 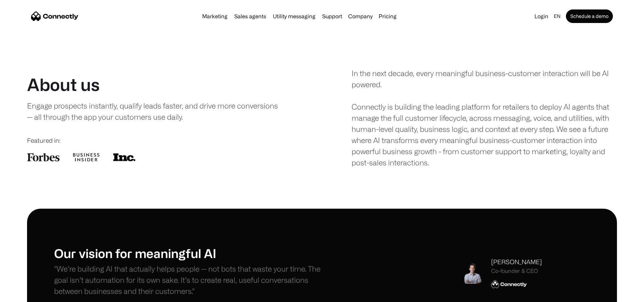 I want to click on a: Login, so click(x=541, y=16).